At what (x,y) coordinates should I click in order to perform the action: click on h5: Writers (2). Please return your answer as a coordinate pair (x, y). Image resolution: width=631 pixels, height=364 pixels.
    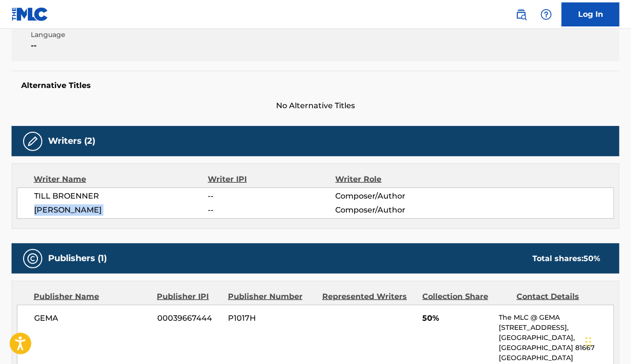
    Looking at the image, I should click on (72, 141).